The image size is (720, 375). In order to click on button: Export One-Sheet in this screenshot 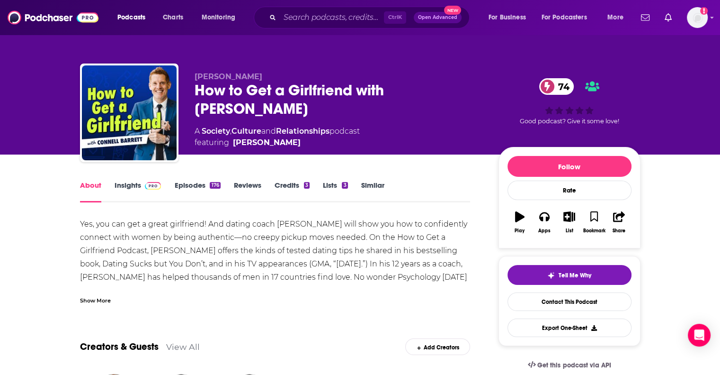, I will do `click(570, 327)`.